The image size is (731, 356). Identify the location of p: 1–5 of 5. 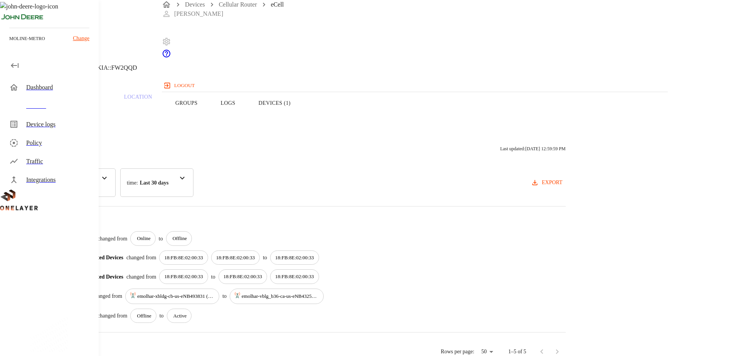
(517, 352).